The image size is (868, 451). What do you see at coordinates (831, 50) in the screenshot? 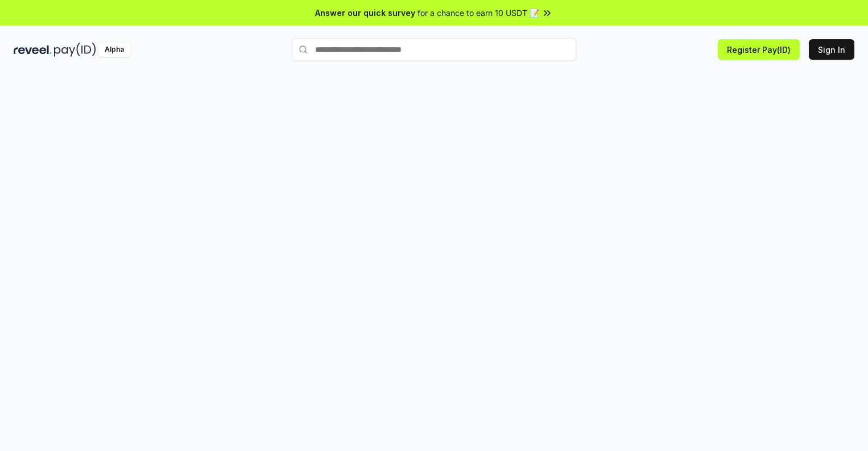
I see `button: Sign In` at bounding box center [831, 50].